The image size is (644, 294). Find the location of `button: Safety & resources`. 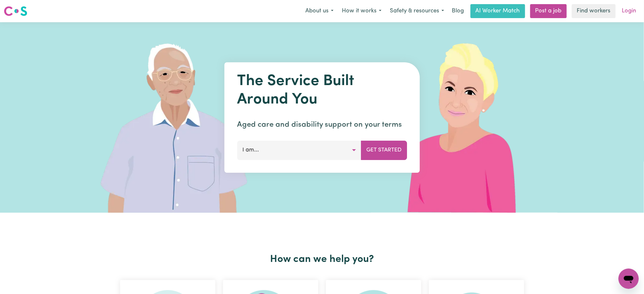

button: Safety & resources is located at coordinates (417, 11).